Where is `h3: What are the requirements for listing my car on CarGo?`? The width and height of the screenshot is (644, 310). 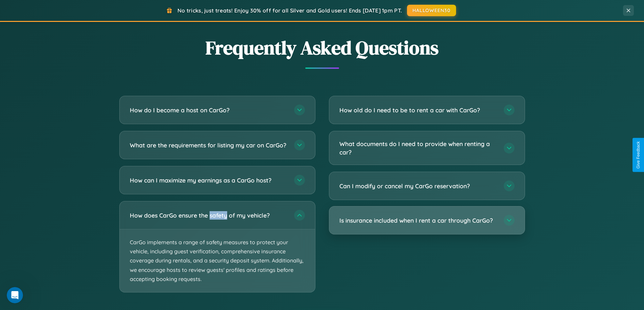 h3: What are the requirements for listing my car on CarGo? is located at coordinates (208, 145).